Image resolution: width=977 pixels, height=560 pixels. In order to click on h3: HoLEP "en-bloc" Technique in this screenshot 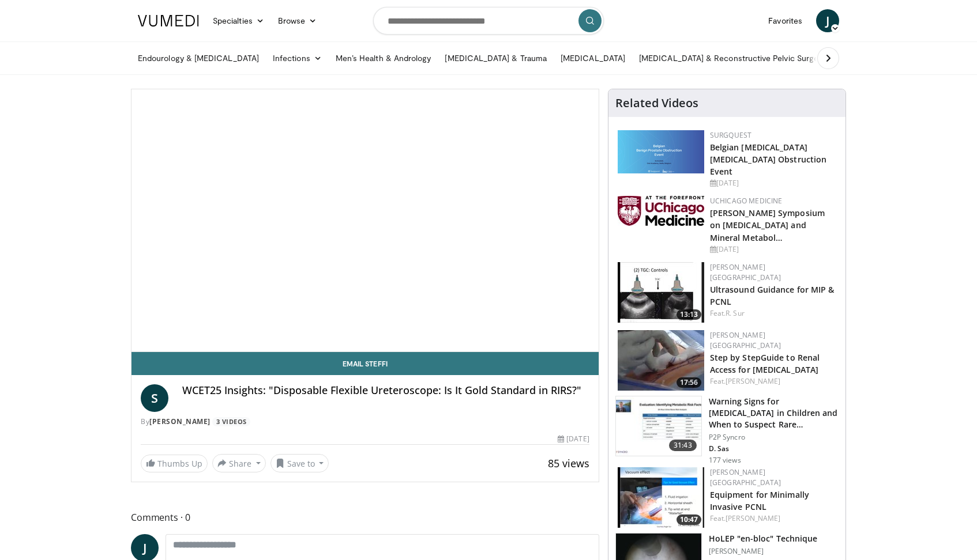, I will do `click(763, 539)`.